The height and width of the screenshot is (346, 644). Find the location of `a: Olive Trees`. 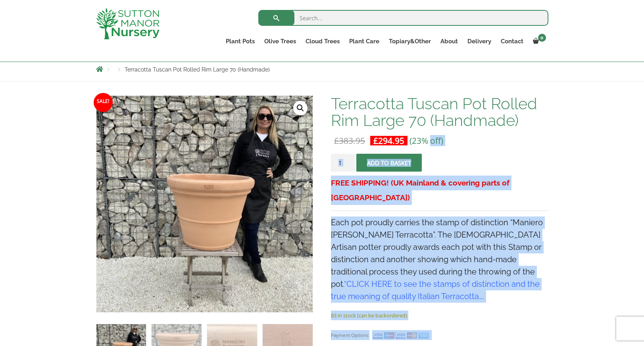

a: Olive Trees is located at coordinates (280, 41).